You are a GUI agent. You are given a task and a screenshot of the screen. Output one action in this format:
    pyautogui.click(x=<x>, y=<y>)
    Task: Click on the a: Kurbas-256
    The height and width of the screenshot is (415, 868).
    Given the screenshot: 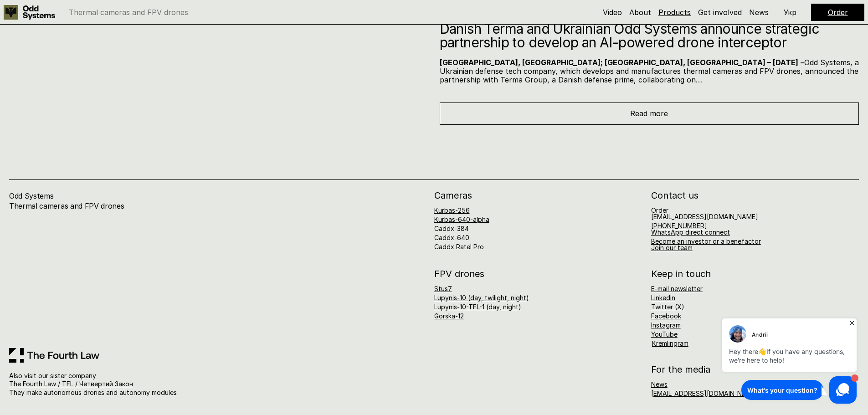 What is the action you would take?
    pyautogui.click(x=452, y=210)
    